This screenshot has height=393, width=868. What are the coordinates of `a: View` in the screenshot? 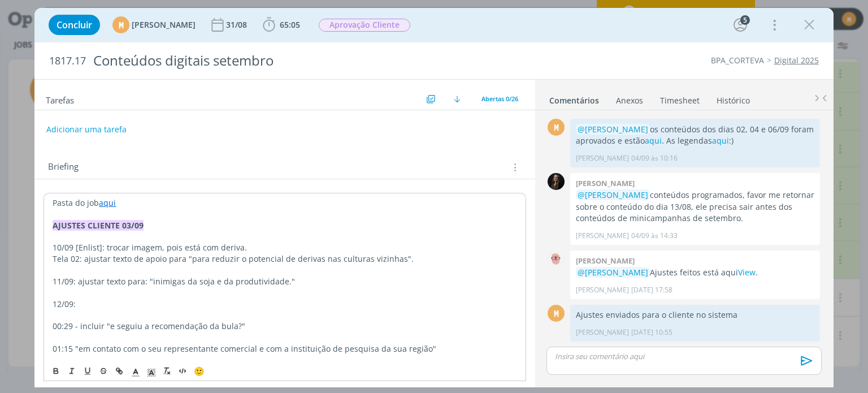 It's located at (747, 272).